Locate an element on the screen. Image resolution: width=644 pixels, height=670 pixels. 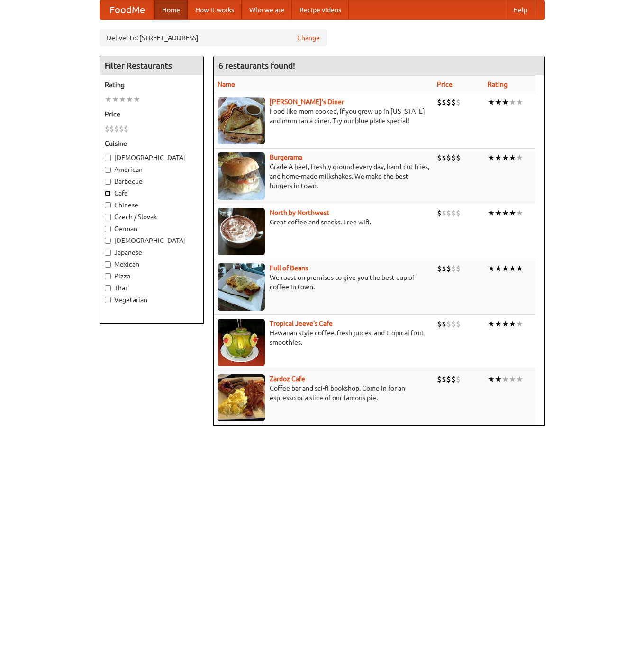
img: burgerama.jpg is located at coordinates (241, 176).